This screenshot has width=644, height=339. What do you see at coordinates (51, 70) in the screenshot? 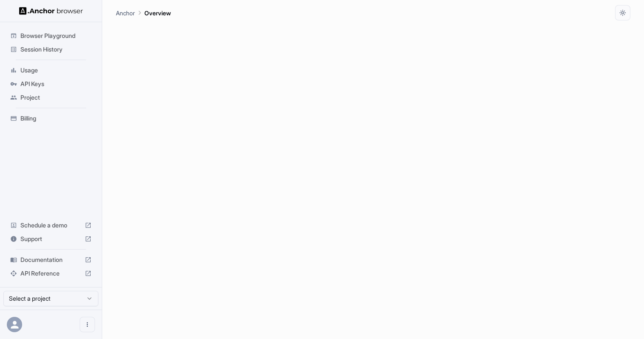
I see `div: Usage` at bounding box center [51, 70].